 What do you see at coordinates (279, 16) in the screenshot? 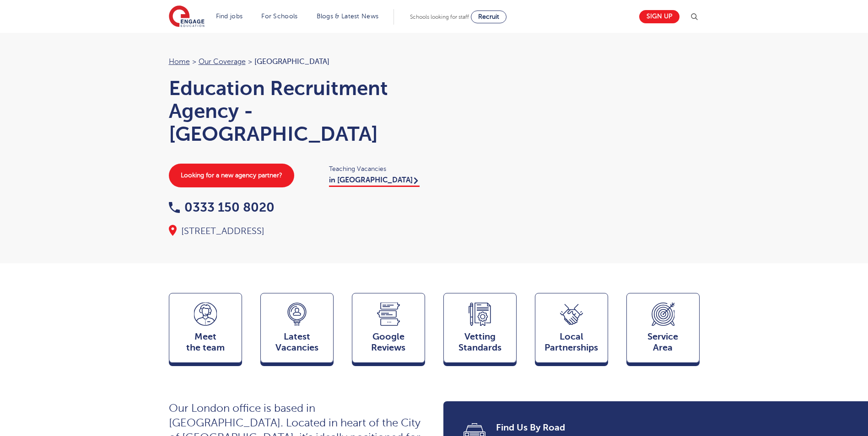
I see `a: For Schools` at bounding box center [279, 16].